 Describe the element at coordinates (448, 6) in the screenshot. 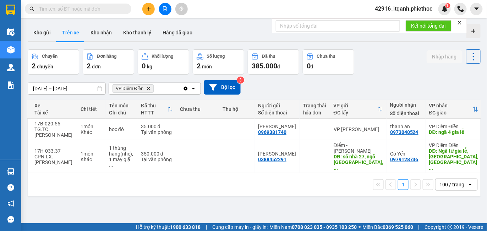

I see `span: 1` at that location.